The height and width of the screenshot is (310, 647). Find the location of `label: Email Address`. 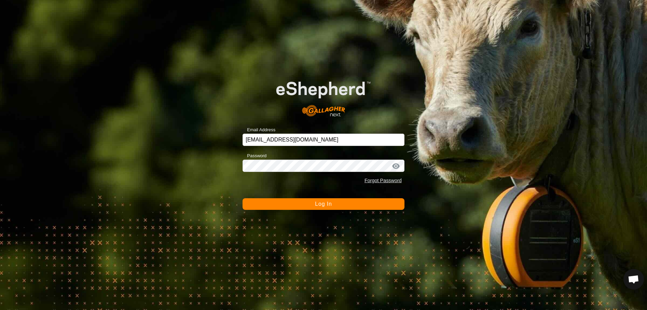

label: Email Address is located at coordinates (259, 130).